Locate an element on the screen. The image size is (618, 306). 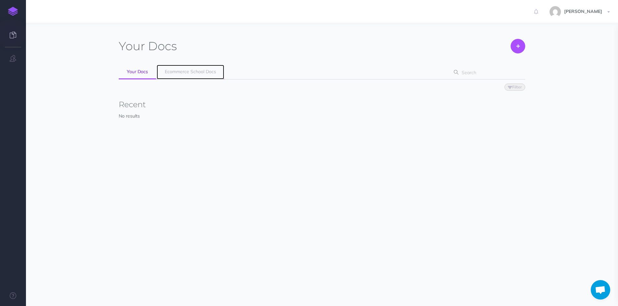
input: Search is located at coordinates (487, 73).